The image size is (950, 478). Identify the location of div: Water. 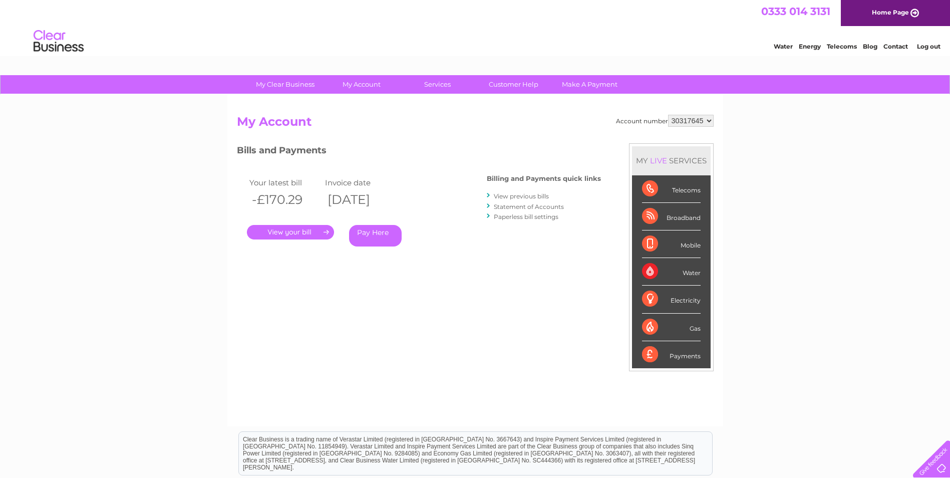
(671, 271).